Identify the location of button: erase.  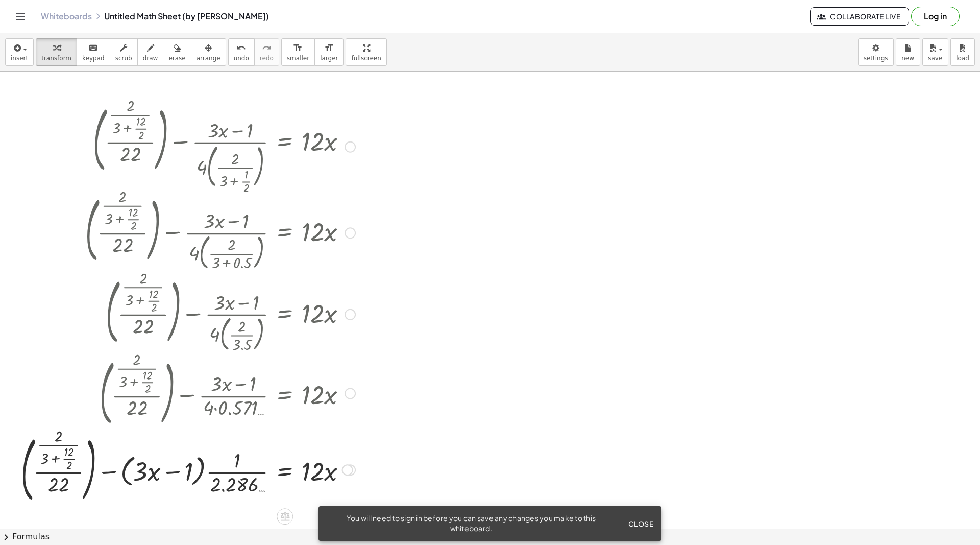
(177, 52).